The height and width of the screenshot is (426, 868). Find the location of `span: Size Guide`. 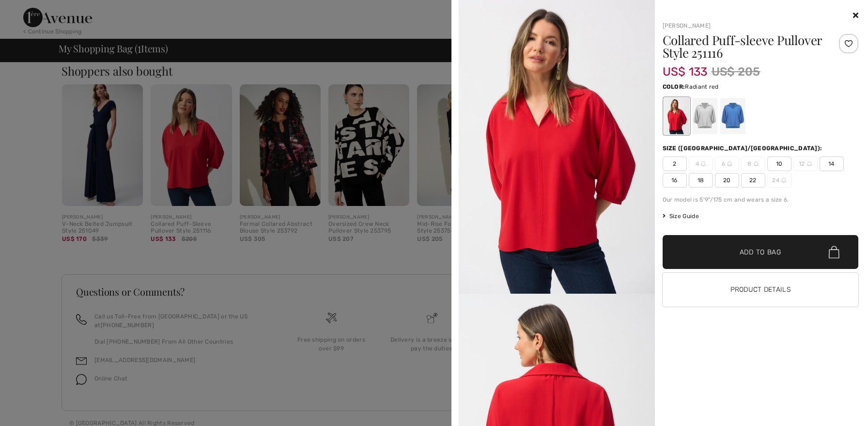

span: Size Guide is located at coordinates (680, 216).